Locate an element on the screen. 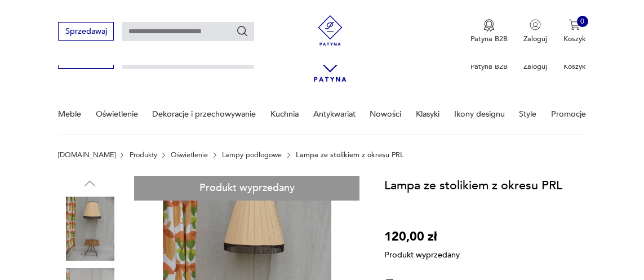 Image resolution: width=644 pixels, height=280 pixels. img: Ikonka użytkownika is located at coordinates (535, 24).